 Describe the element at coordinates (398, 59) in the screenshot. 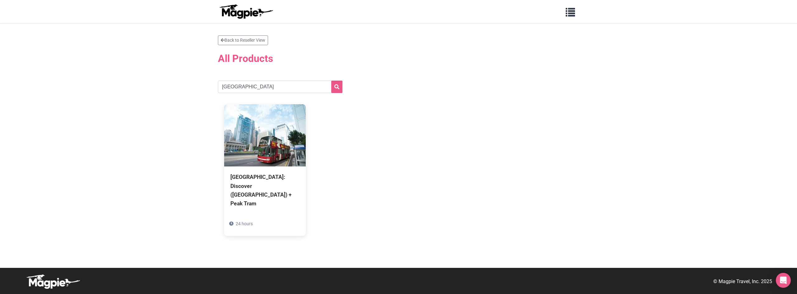

I see `h2: All Products` at that location.